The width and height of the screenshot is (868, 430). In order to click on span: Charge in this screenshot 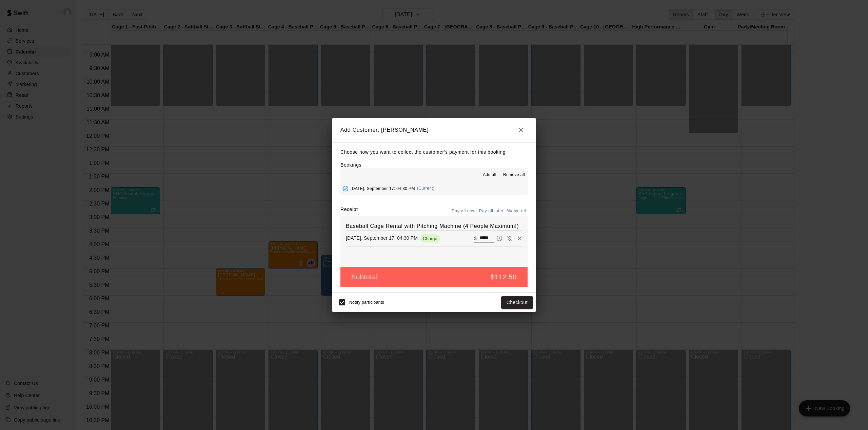, I will do `click(430, 239)`.